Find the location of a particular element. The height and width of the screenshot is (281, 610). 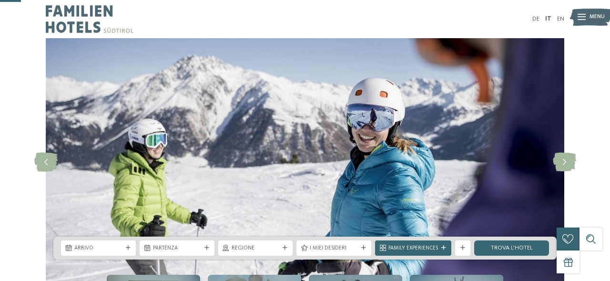

span: Family Experiences is located at coordinates (413, 248).